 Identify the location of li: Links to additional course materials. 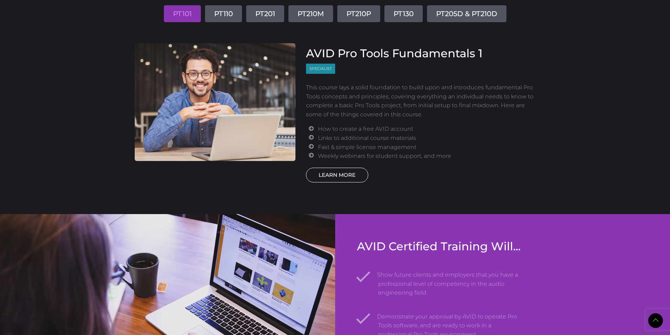
(427, 138).